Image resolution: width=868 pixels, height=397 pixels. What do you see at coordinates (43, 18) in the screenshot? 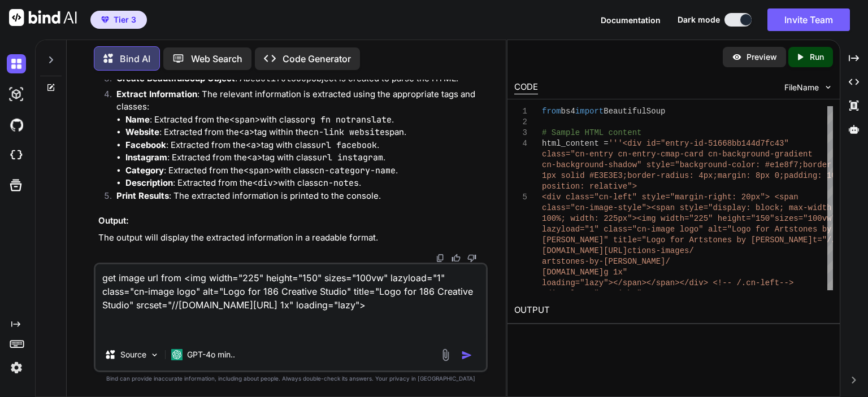
I see `img: Bind AI` at bounding box center [43, 18].